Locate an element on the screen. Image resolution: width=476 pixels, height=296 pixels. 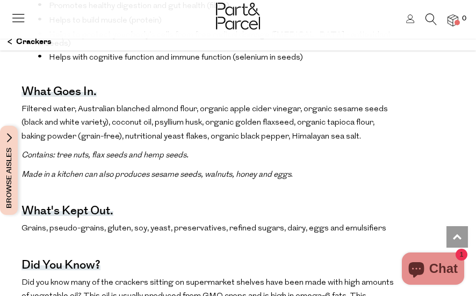
span: Helps with cognitive function and immune function (selenium in seeds) is located at coordinates (176, 58).